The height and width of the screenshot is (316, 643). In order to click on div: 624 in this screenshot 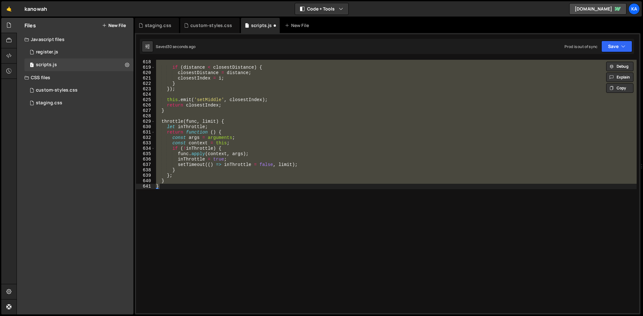, I will do `click(146, 94)`.